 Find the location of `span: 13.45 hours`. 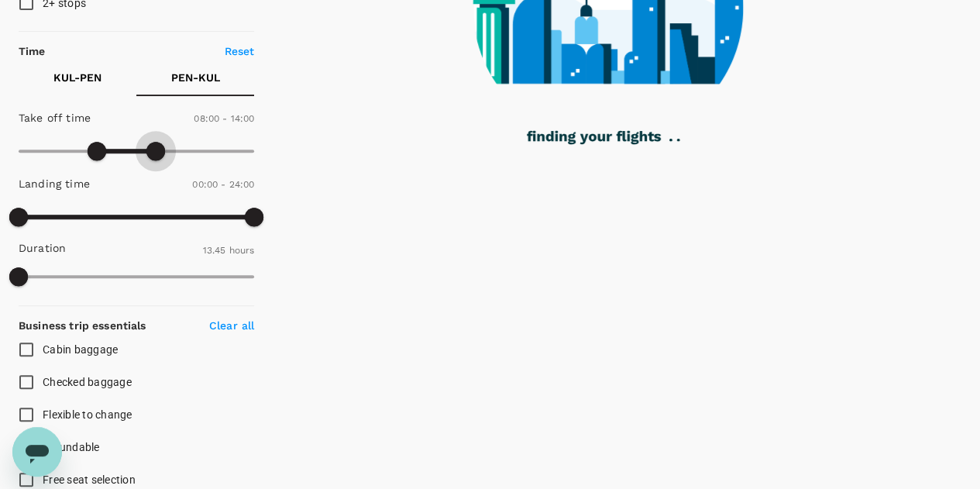

span: 13.45 hours is located at coordinates (229, 250).